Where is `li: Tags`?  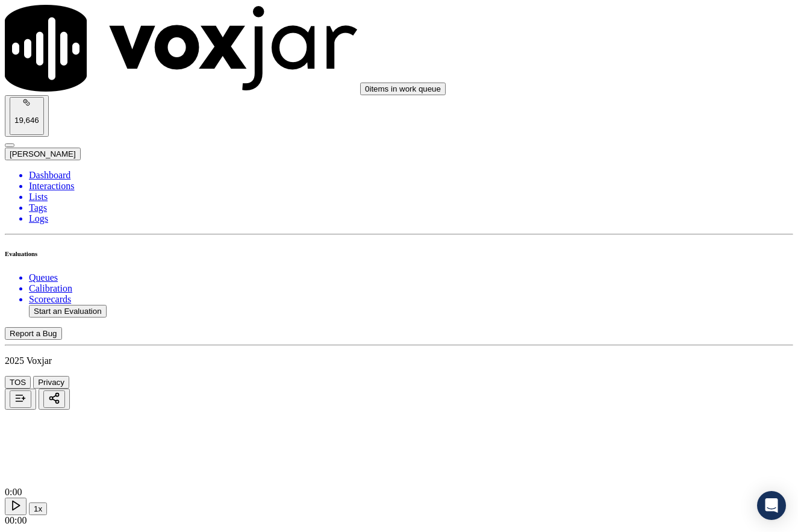 li: Tags is located at coordinates (411, 208).